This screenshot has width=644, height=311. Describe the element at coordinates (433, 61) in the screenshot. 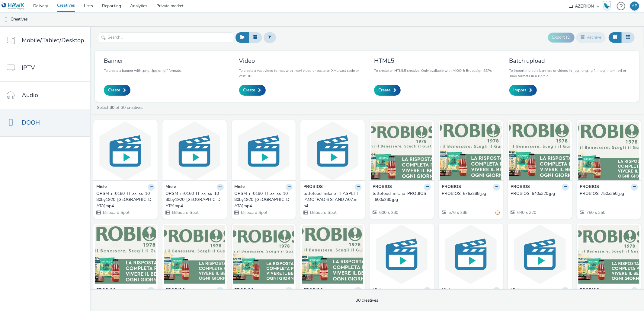

I see `h3: HTML5` at that location.